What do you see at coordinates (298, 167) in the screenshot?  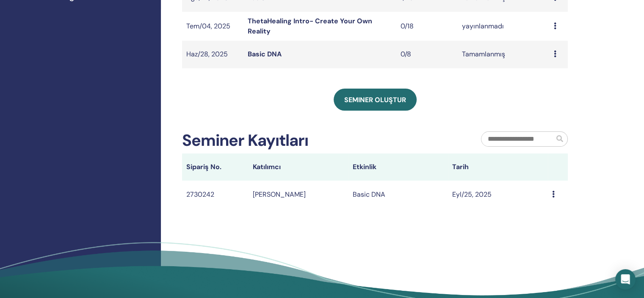 I see `th: Katılımcı` at bounding box center [298, 167].